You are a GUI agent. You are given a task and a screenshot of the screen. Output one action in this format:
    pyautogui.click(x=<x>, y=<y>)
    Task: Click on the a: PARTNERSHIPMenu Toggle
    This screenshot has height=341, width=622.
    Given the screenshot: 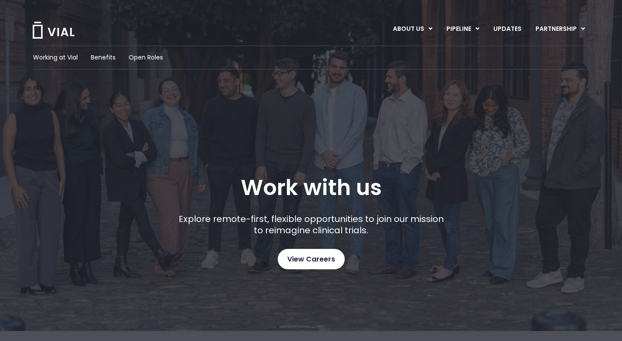 What is the action you would take?
    pyautogui.click(x=560, y=29)
    